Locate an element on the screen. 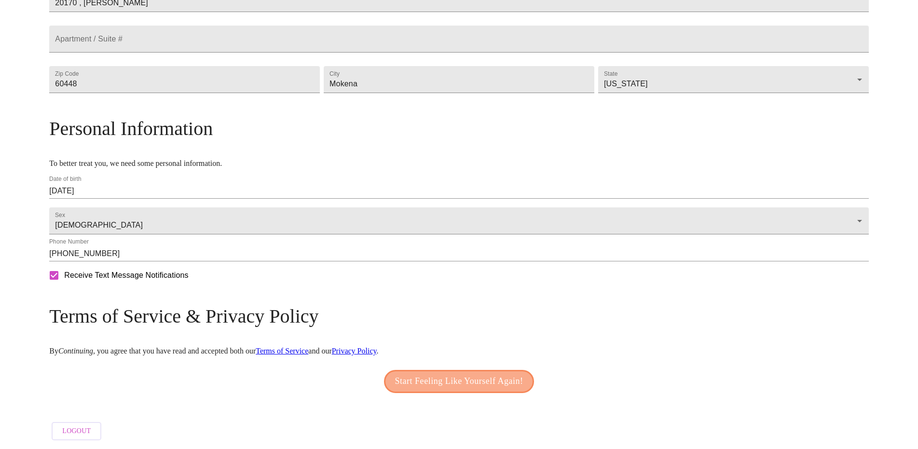 The width and height of the screenshot is (918, 449). h3: Personal Information is located at coordinates (459, 128).